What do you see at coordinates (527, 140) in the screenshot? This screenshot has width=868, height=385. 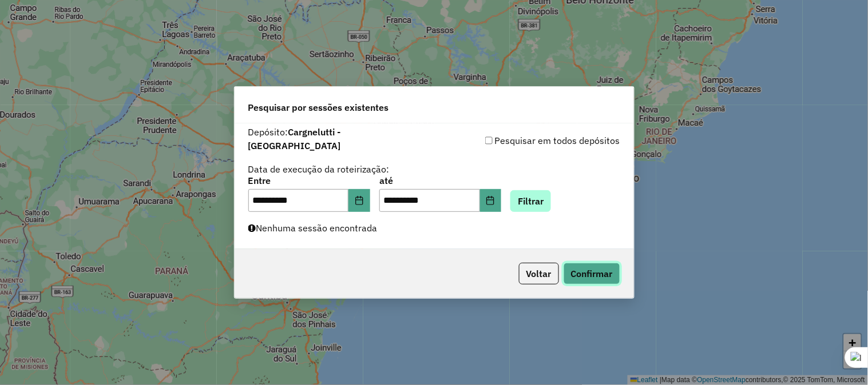 I see `div: Pesquisar em todos depósitos` at bounding box center [527, 140].